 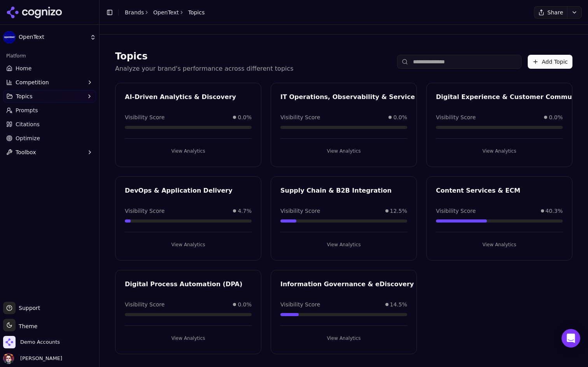 What do you see at coordinates (554, 211) in the screenshot?
I see `span: 40.3%` at bounding box center [554, 211].